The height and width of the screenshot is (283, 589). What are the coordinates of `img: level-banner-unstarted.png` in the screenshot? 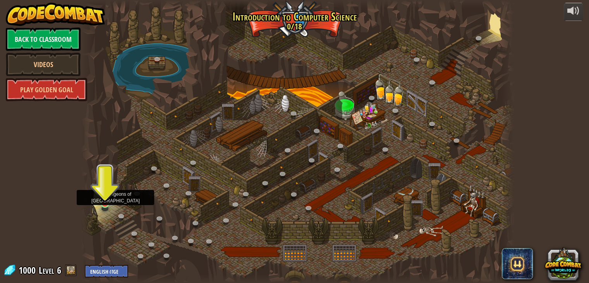 It's located at (105, 192).